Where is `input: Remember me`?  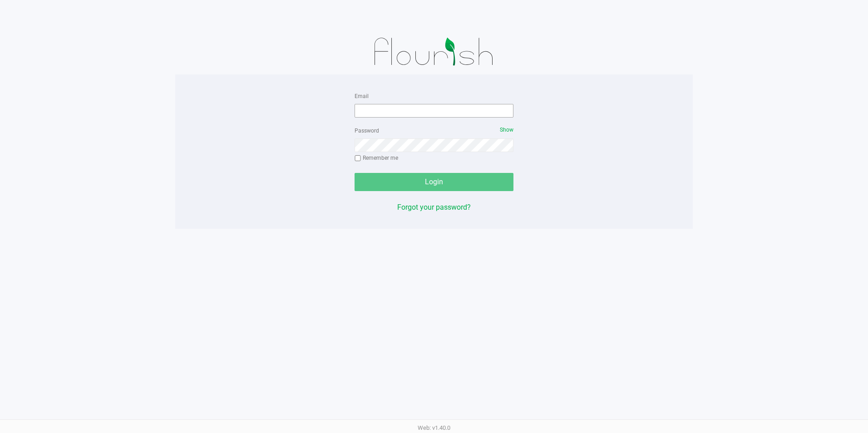 input: Remember me is located at coordinates (358, 158).